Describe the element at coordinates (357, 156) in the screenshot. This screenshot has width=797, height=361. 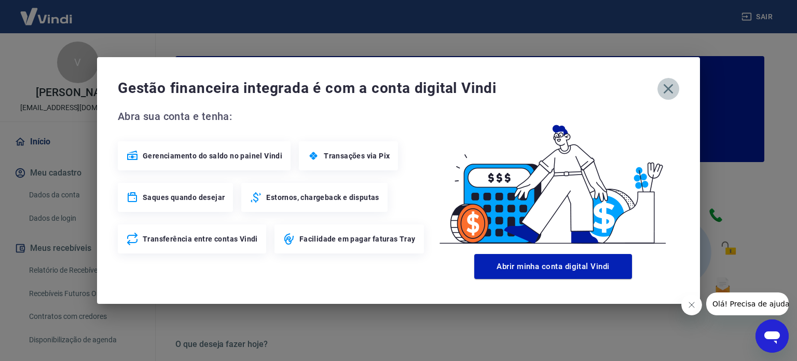
I see `span: Transações via Pix` at that location.